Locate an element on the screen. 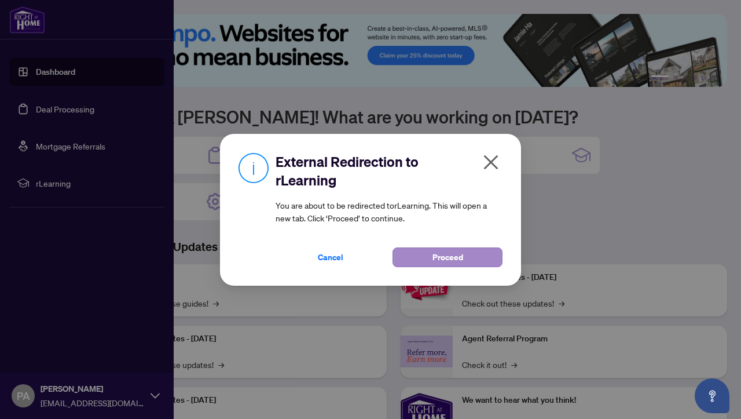 This screenshot has width=741, height=419. span: close is located at coordinates (491, 162).